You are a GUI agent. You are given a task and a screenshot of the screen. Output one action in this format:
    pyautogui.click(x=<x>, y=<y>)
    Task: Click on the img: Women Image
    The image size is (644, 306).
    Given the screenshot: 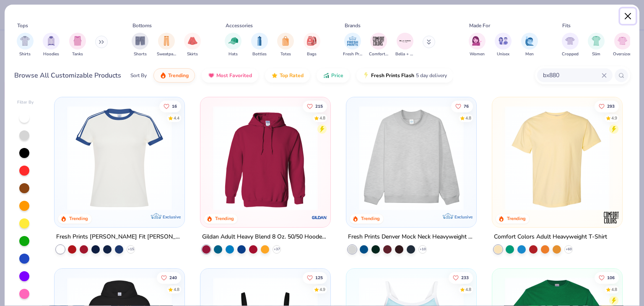 What is the action you would take?
    pyautogui.click(x=476, y=41)
    